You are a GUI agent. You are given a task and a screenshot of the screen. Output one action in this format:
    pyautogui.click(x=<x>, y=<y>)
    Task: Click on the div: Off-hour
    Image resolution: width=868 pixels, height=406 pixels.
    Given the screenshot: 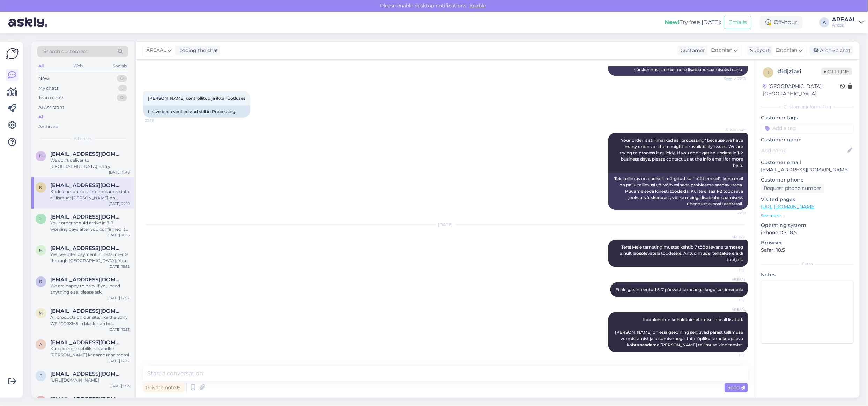 What is the action you would take?
    pyautogui.click(x=781, y=22)
    